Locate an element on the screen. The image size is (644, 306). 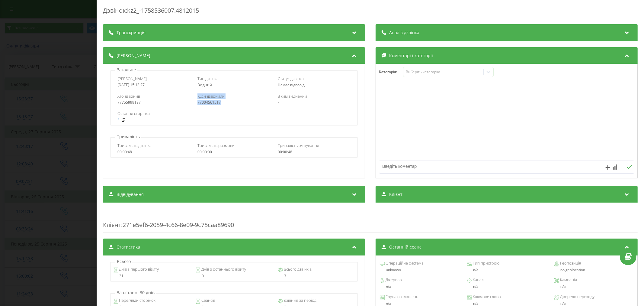
div: Виберіть категорію is located at coordinates (443, 72).